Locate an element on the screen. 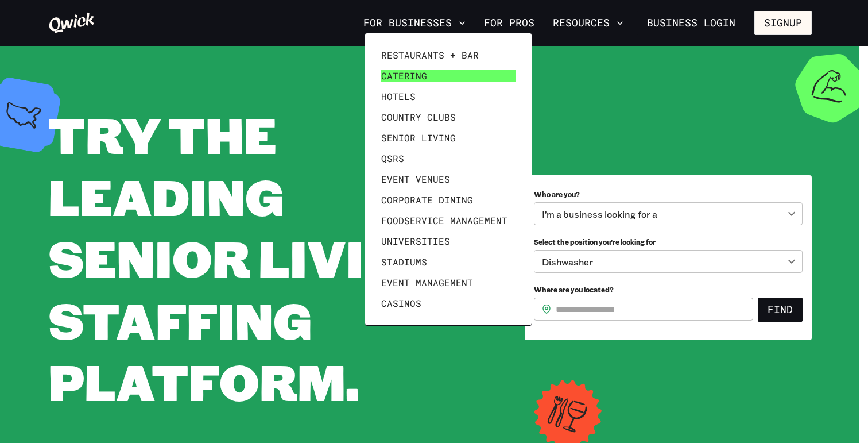 Image resolution: width=868 pixels, height=443 pixels. span: Restaurants + Bar is located at coordinates (430, 55).